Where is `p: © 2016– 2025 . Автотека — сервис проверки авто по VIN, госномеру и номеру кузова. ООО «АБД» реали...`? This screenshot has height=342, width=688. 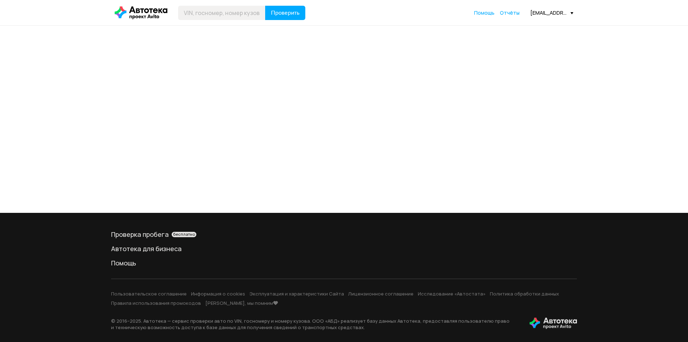 p: © 2016– 2025 . Автотека — сервис проверки авто по VIN, госномеру и номеру кузова. ООО «АБД» реали... is located at coordinates (314, 325).